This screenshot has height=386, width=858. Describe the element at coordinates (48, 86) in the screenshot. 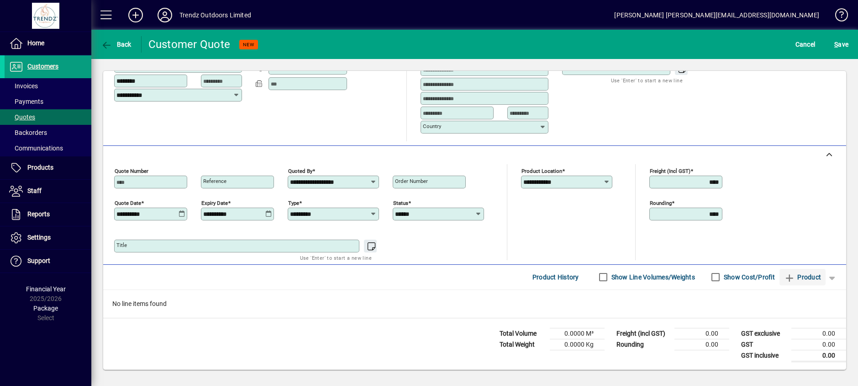

I see `a: Invoices` at that location.